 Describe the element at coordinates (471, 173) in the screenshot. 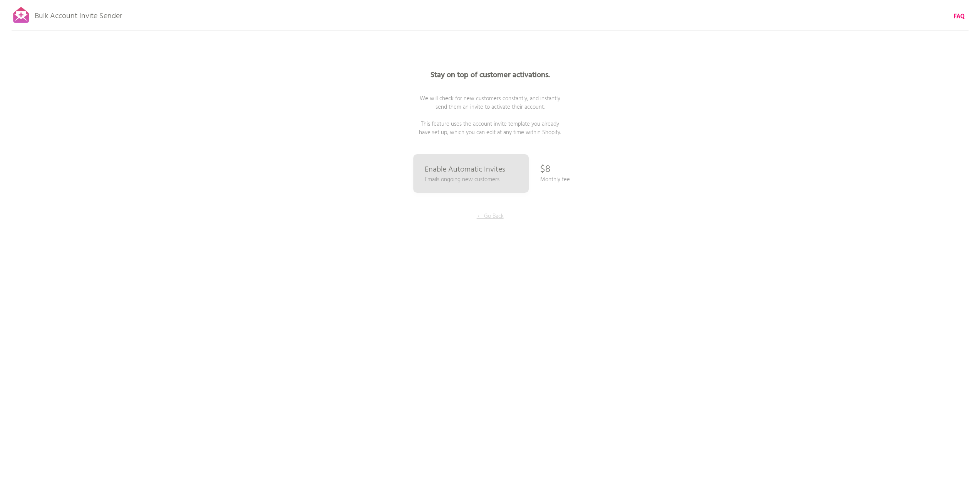

I see `a: Enable Automatic Invites Emails ongoing new customers` at that location.